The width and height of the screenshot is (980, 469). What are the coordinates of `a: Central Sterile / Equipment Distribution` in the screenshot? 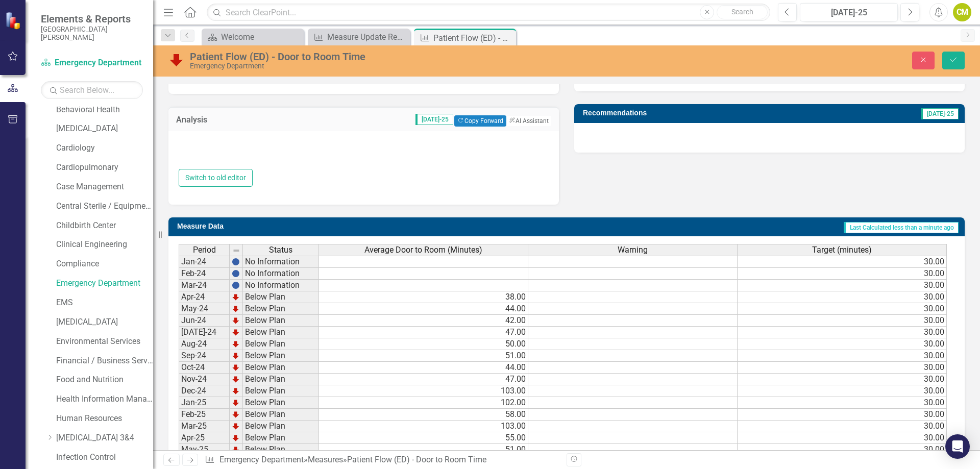 It's located at (104, 206).